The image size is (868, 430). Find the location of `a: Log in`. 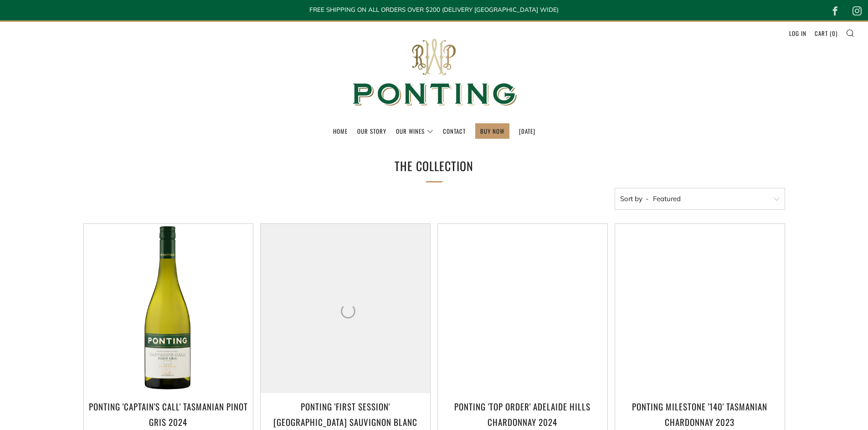

a: Log in is located at coordinates (798, 33).